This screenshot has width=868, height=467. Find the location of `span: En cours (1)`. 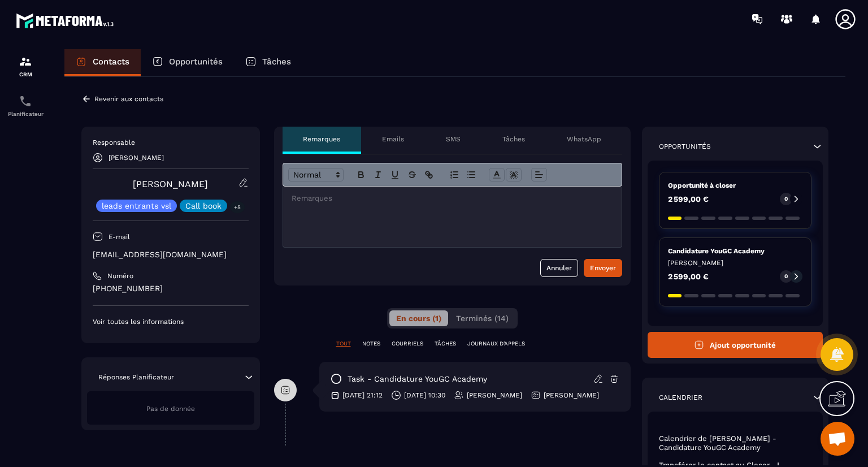

span: En cours (1) is located at coordinates (418, 318).